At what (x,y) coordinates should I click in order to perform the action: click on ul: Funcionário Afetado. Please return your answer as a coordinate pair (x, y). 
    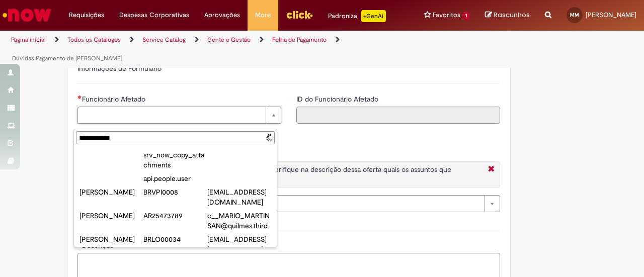
    Looking at the image, I should click on (175, 197).